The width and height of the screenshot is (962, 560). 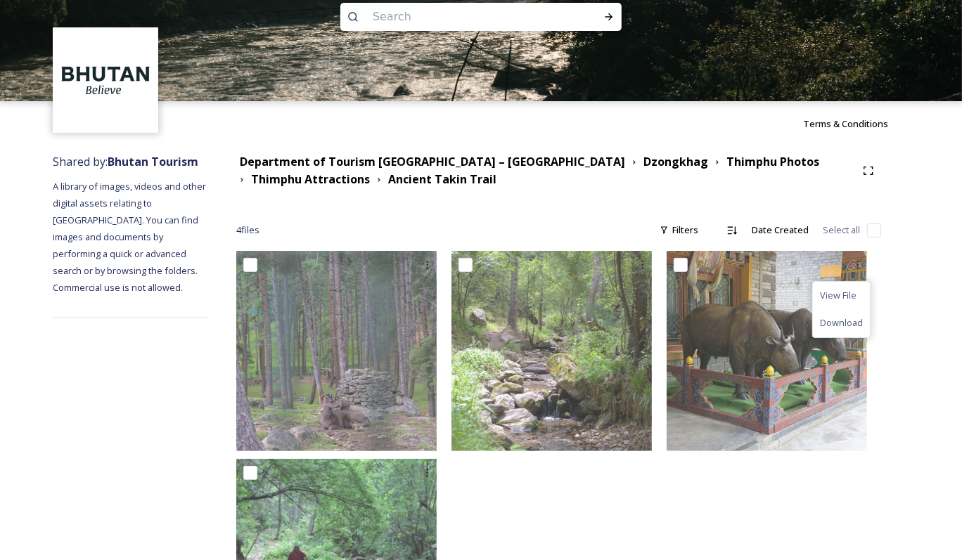 I want to click on strong: Bhutan Tourism, so click(x=152, y=162).